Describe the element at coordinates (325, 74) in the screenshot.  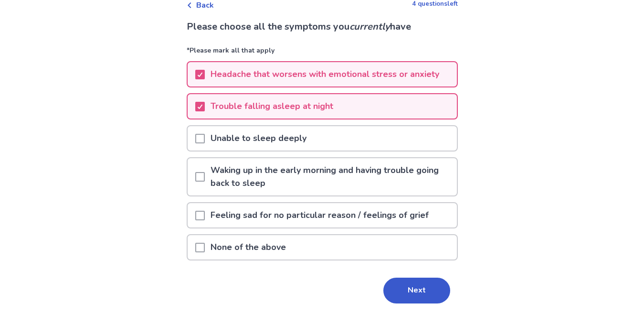
I see `p: Headache that worsens with emotional stress or anxiety` at that location.